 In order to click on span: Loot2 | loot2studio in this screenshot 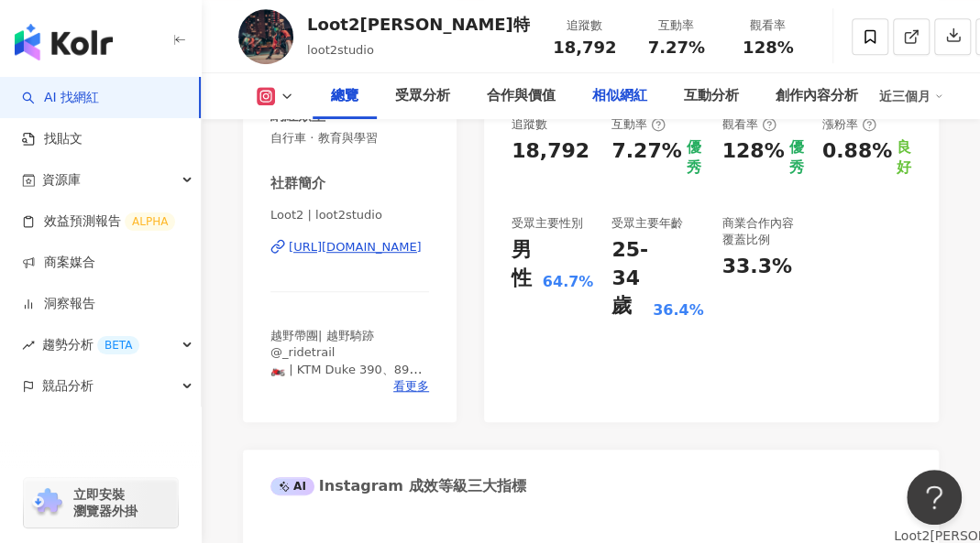, I will do `click(349, 215)`.